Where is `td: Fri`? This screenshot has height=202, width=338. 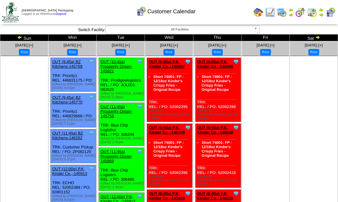 td: Fri is located at coordinates (265, 38).